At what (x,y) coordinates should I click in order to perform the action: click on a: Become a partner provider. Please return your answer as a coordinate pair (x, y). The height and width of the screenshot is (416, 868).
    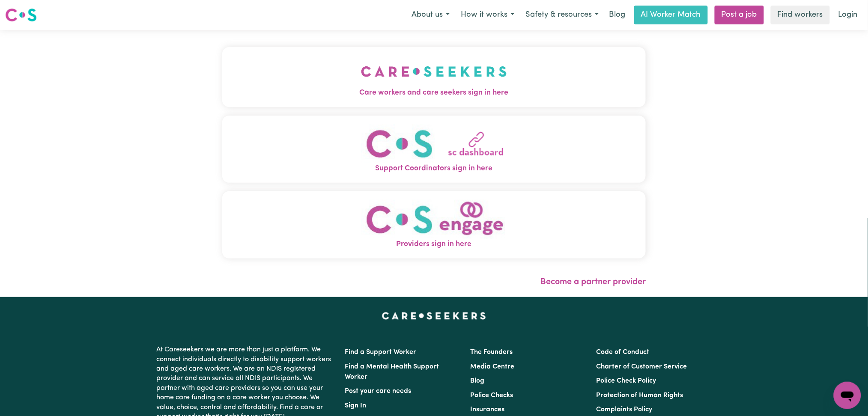
    Looking at the image, I should click on (593, 282).